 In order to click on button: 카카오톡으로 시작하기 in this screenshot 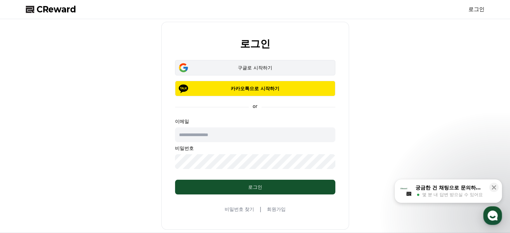, I will do `click(255, 89)`.